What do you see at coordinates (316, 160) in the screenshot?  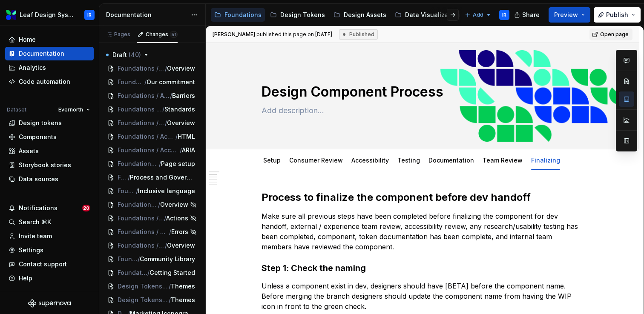 I see `a: Consumer Review` at bounding box center [316, 160].